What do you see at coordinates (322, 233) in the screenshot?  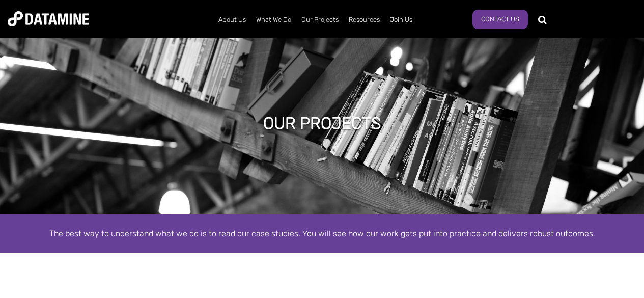 I see `div: The best way to understand what we do is to read our case studies. You will see how our work gets...` at bounding box center [322, 233].